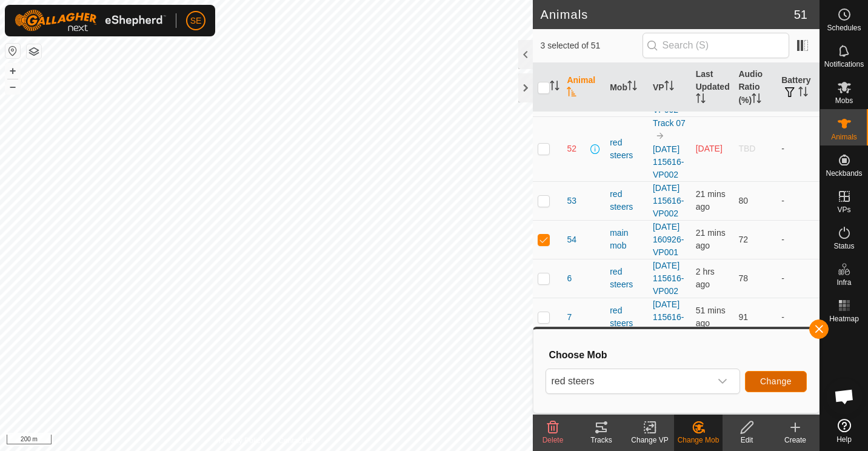 This screenshot has height=451, width=868. Describe the element at coordinates (844, 319) in the screenshot. I see `span: Heatmap` at that location.